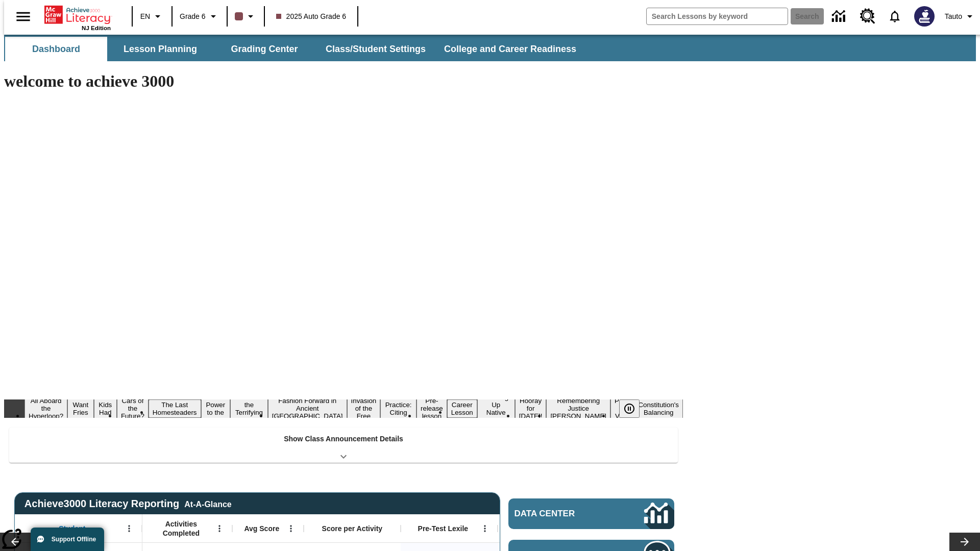  I want to click on button: Slide 7 Attack of the Terrifying Tomatoes, so click(249, 409).